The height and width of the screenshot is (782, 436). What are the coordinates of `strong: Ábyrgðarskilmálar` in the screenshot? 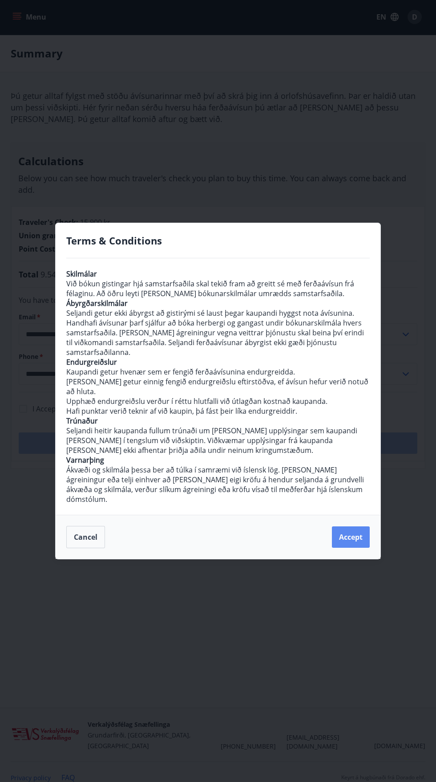 It's located at (97, 303).